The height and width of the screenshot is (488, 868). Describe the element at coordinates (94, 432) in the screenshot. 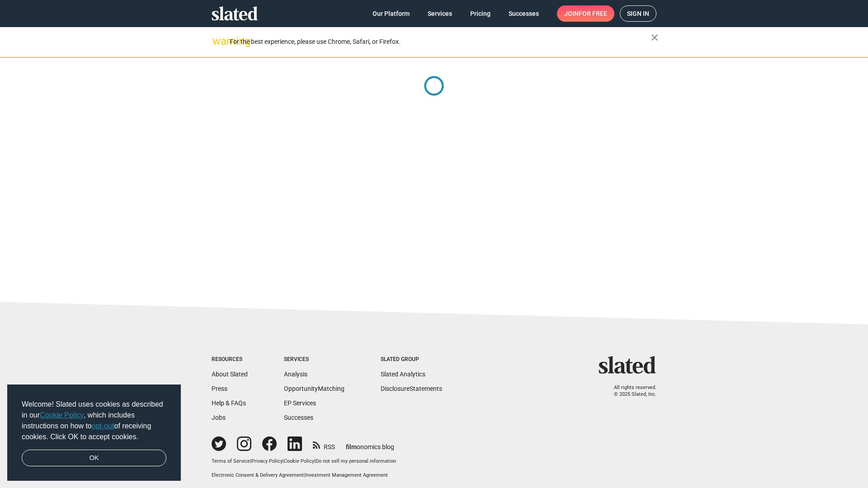

I see `div: cookieconsent` at that location.